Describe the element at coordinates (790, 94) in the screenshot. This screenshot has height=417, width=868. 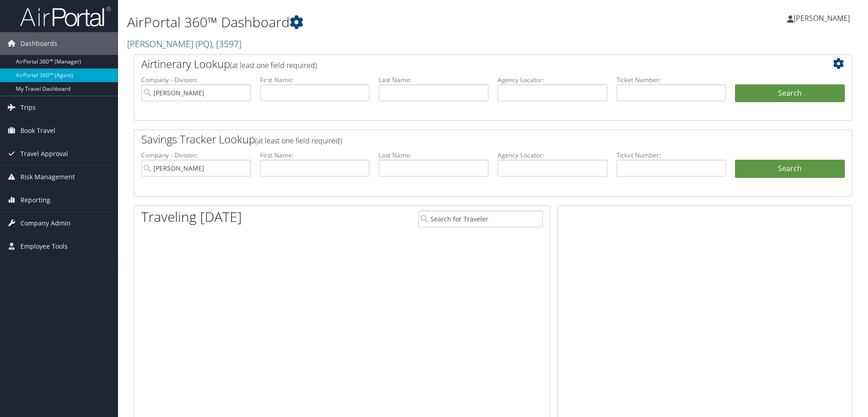
I see `button: Search` at that location.